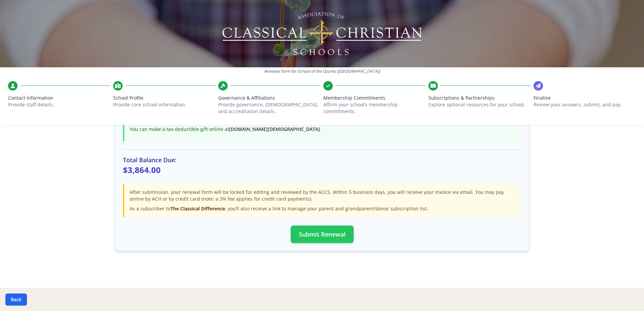  I want to click on div: As a subscriber to , you’ll also receive a link to manage your parent and grandparent/donor subsc..., so click(323, 208).